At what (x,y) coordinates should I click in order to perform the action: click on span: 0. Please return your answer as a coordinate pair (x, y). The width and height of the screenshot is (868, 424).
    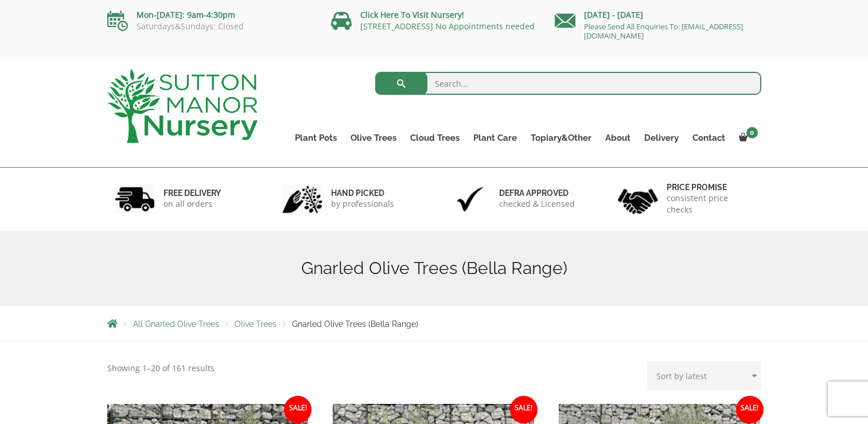
    Looking at the image, I should click on (752, 132).